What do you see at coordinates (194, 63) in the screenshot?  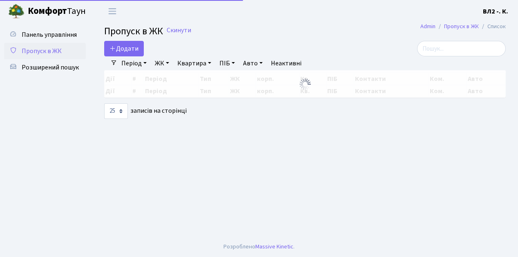 I see `a: Квартира` at bounding box center [194, 63].